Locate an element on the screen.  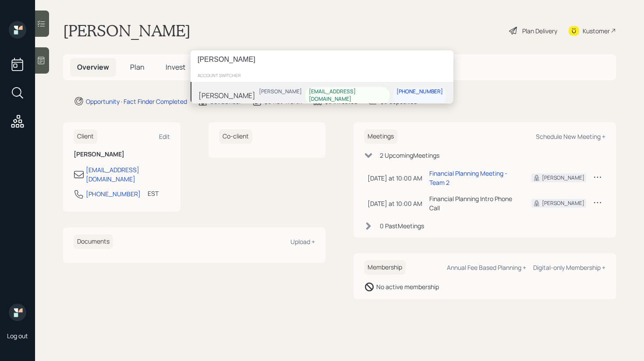
input: Type a command or search… is located at coordinates (322, 59).